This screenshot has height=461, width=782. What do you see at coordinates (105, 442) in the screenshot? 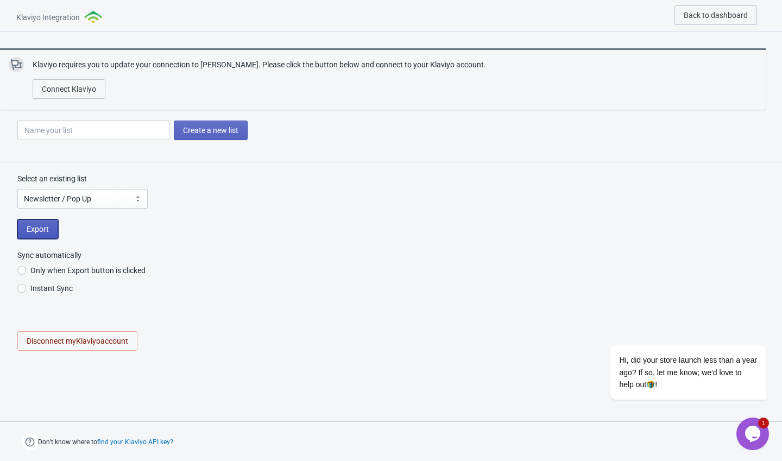
I see `span: Don’t know where to` at bounding box center [105, 442].